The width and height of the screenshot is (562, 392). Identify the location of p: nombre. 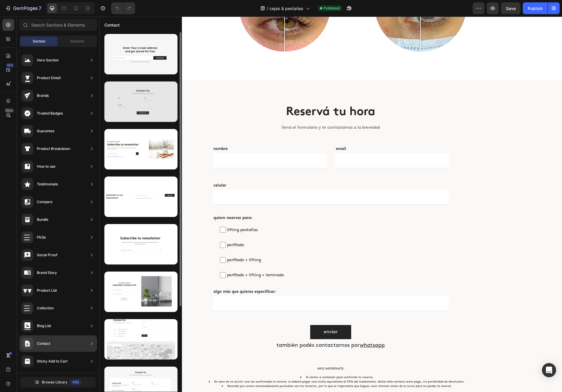
(170, 133).